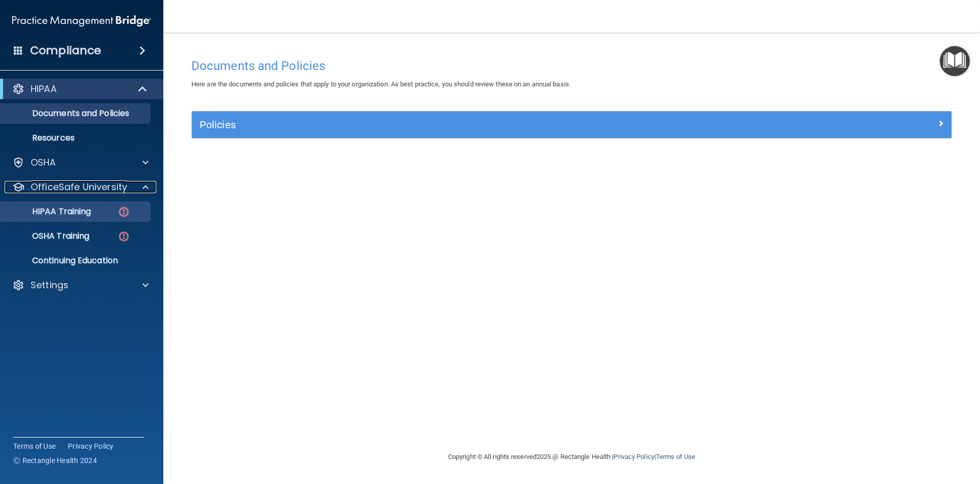  What do you see at coordinates (50, 285) in the screenshot?
I see `p: Settings` at bounding box center [50, 285].